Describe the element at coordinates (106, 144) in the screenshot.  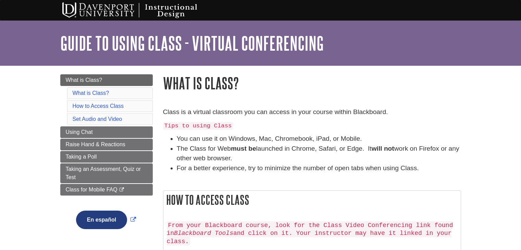
I see `a: Raise Hand & Reactions` at that location.